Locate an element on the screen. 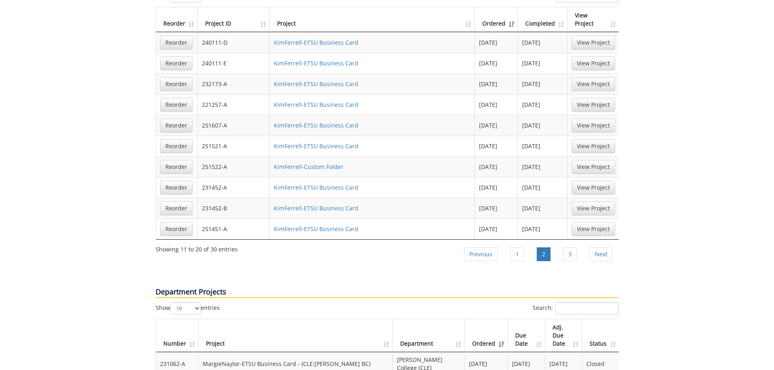 This screenshot has height=370, width=774. th: Completed: activate to sort column ascending is located at coordinates (543, 20).